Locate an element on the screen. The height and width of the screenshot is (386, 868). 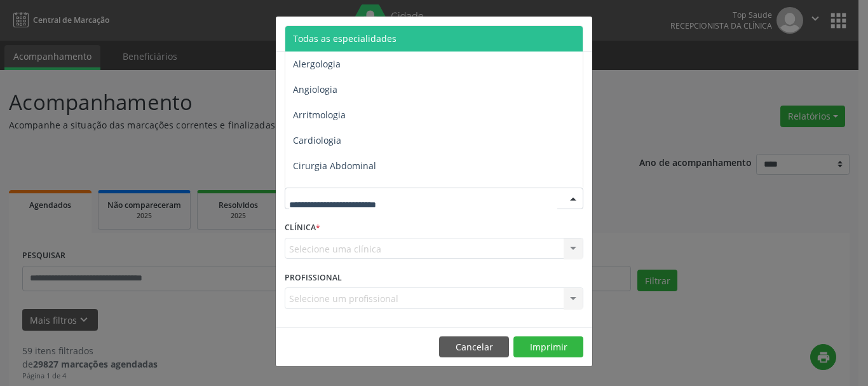
span: Cirurgia Bariatrica is located at coordinates (332, 191).